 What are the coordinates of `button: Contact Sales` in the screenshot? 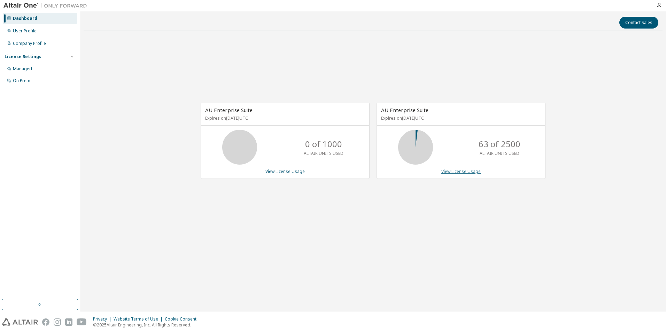 It's located at (639, 23).